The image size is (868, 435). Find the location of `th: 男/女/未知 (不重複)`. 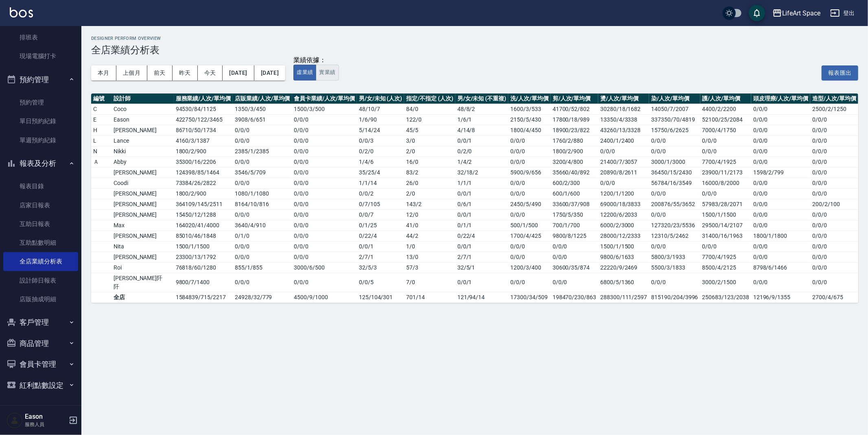

th: 男/女/未知 (不重複) is located at coordinates (481, 99).